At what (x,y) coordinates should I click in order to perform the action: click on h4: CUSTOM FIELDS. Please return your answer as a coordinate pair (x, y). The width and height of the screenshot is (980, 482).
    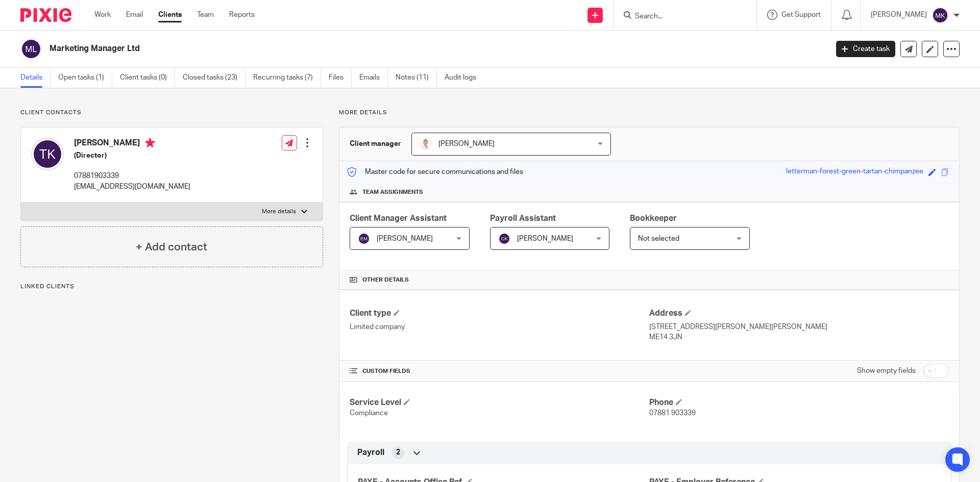
    Looking at the image, I should click on (499, 372).